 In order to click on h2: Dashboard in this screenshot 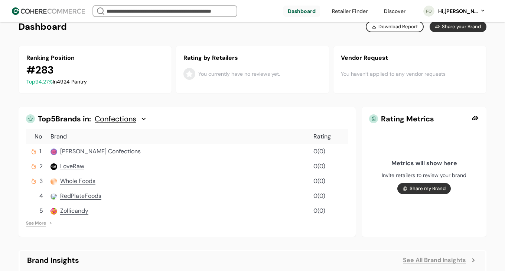, I will do `click(43, 27)`.